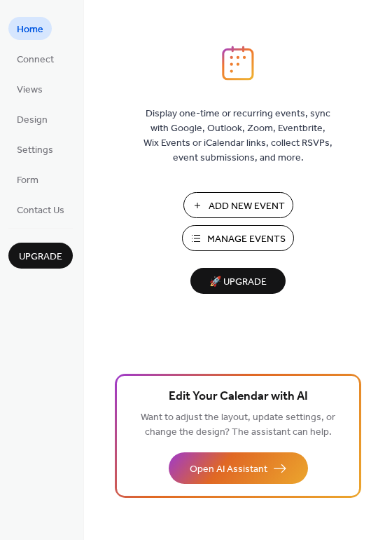 The width and height of the screenshot is (392, 540). Describe the element at coordinates (27, 181) in the screenshot. I see `span: Form` at that location.